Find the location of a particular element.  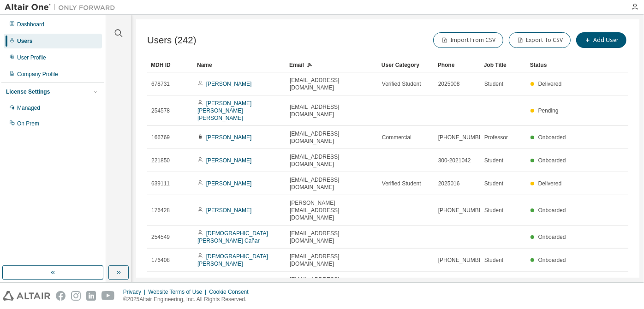

div: User Profile is located at coordinates (32, 57).